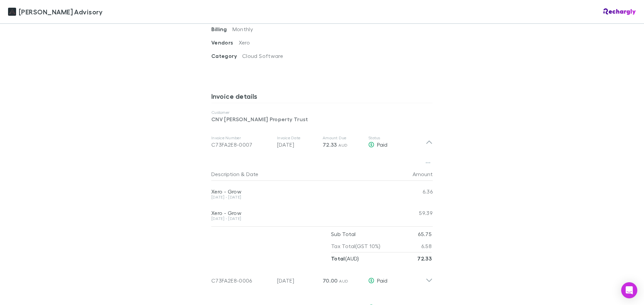 Image resolution: width=644 pixels, height=305 pixels. I want to click on p: Invoice Date, so click(297, 138).